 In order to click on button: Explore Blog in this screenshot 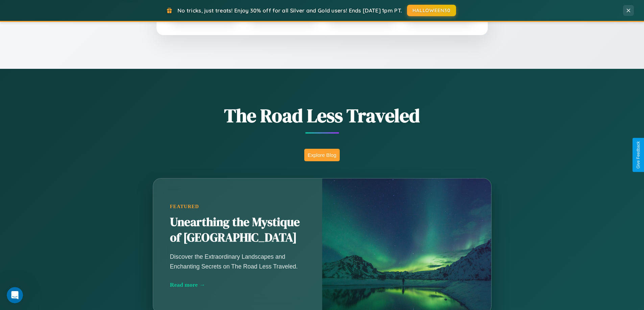, I will do `click(322, 155)`.